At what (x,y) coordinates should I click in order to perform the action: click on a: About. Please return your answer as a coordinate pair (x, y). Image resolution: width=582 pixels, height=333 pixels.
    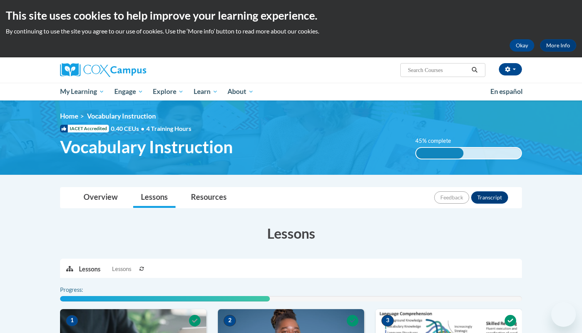
    Looking at the image, I should click on (241, 92).